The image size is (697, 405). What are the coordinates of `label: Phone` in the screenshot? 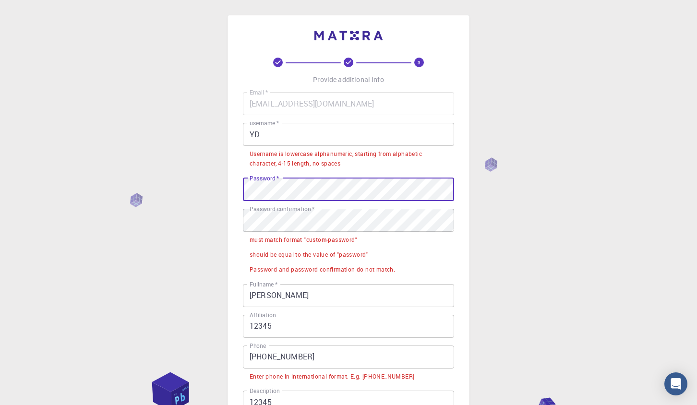 It's located at (258, 346).